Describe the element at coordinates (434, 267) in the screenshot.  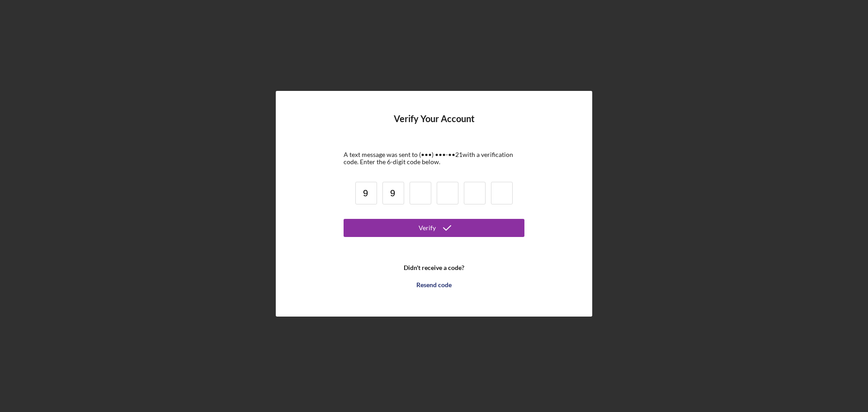
I see `b: Didn't receive a code?` at that location.